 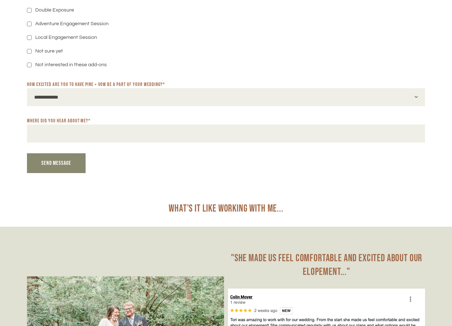 What do you see at coordinates (56, 163) in the screenshot?
I see `button: Send Message` at bounding box center [56, 163].